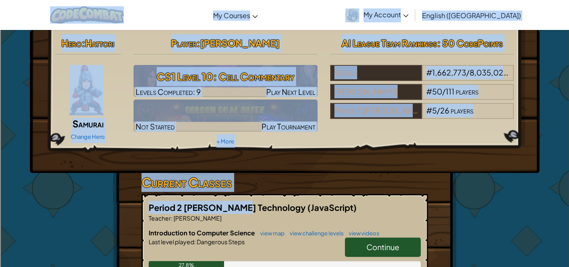 Image resolution: width=569 pixels, height=267 pixels. What do you see at coordinates (225, 81) in the screenshot?
I see `a: Play Next Level` at bounding box center [225, 81].